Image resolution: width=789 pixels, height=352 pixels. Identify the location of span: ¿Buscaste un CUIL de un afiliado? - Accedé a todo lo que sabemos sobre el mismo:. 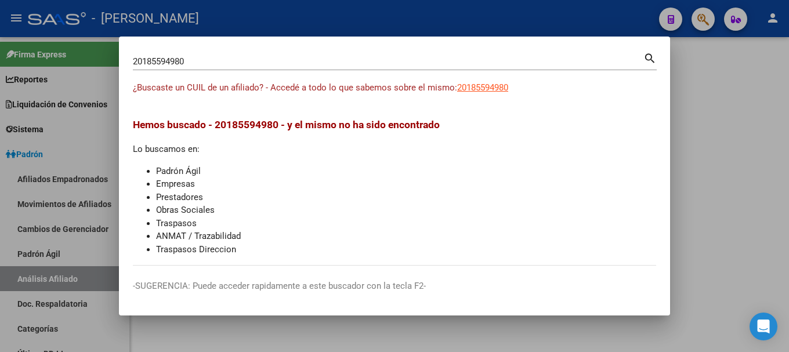
(295, 88).